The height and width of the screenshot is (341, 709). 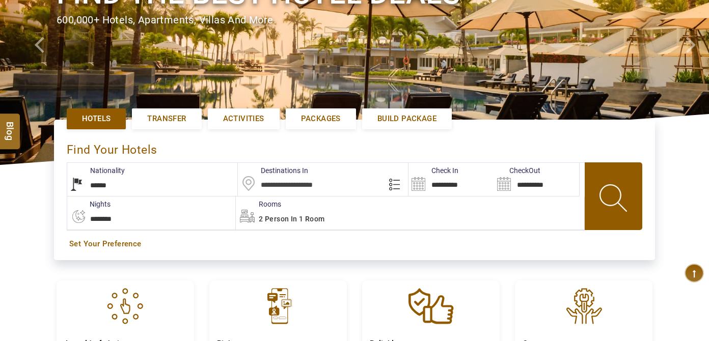 I want to click on span: Hotels, so click(x=96, y=119).